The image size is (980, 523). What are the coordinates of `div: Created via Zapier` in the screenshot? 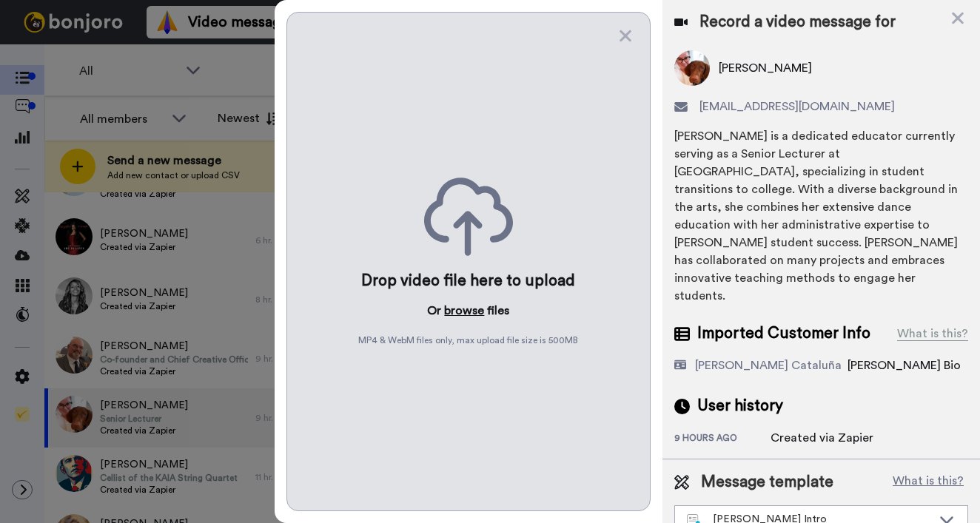 It's located at (821, 438).